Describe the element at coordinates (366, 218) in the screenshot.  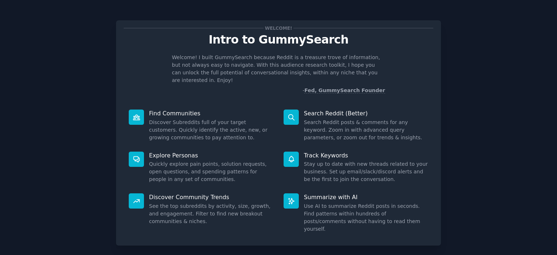
I see `dd: Use AI to summarize Reddit posts in seconds. Find patterns within hundreds of posts/comments with...` at that location.